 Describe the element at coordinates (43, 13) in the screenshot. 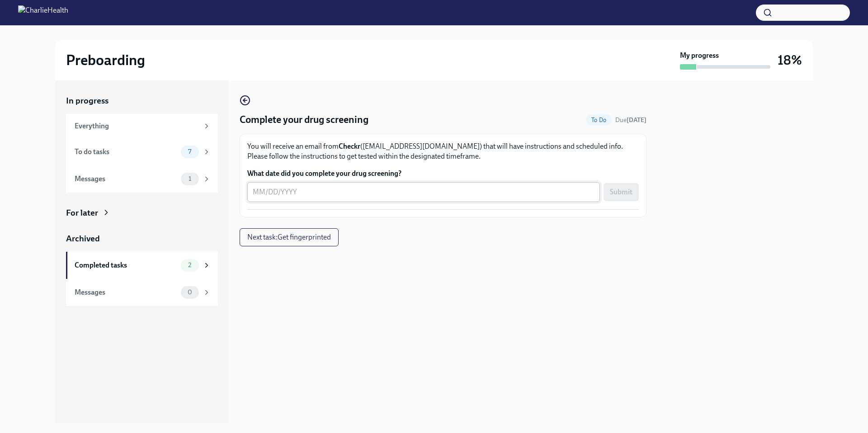

I see `img: CharlieHealth` at that location.